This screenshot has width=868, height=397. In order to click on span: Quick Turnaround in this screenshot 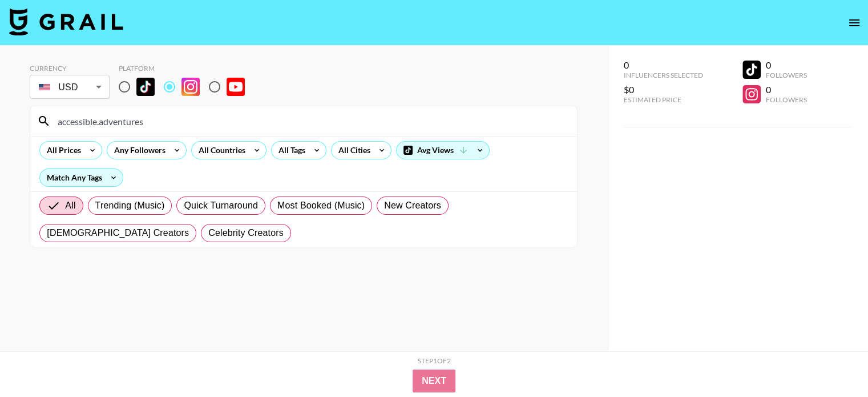, I will do `click(221, 205)`.